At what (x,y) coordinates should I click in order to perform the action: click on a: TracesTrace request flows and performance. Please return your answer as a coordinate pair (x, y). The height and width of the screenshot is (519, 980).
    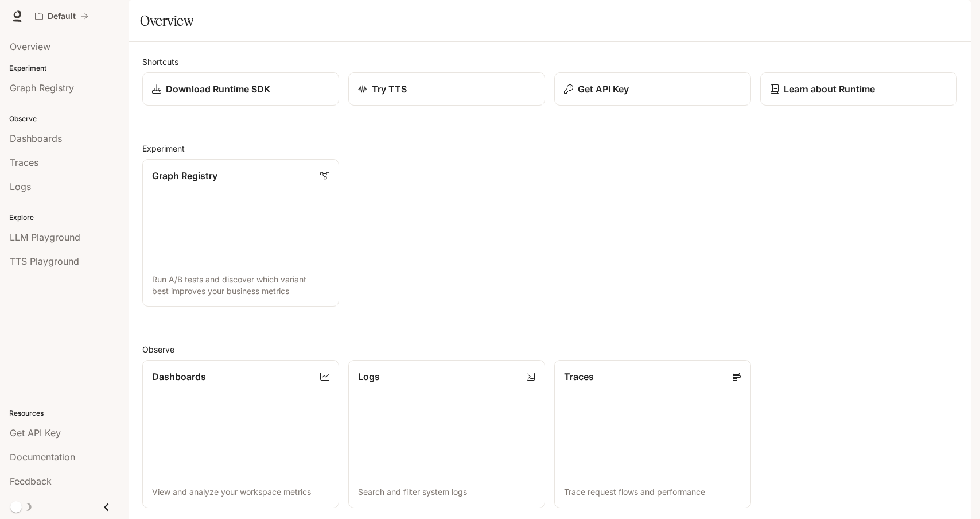
    Looking at the image, I should click on (652, 433).